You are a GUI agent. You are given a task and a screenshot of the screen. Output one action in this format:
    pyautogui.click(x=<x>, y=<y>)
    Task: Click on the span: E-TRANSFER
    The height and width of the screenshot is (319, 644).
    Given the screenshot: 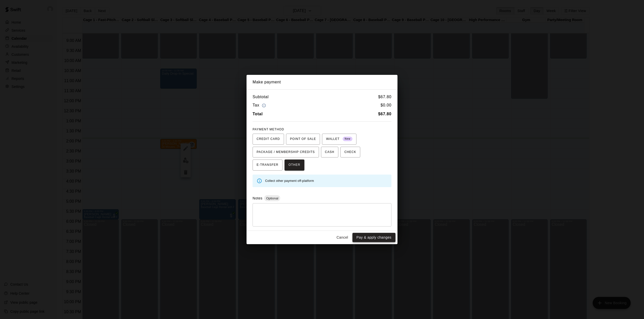 What is the action you would take?
    pyautogui.click(x=267, y=165)
    